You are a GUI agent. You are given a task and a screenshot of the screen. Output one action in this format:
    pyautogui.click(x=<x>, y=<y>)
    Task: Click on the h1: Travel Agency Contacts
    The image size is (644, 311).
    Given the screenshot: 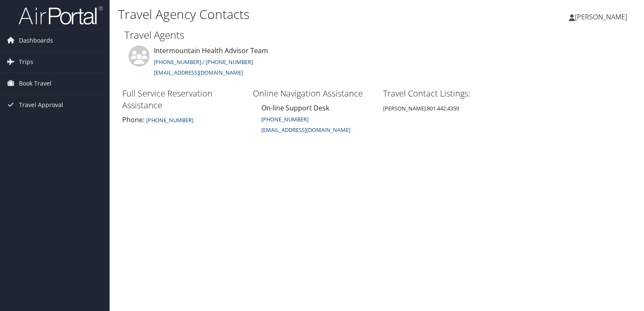 What is the action you would take?
    pyautogui.click(x=290, y=14)
    